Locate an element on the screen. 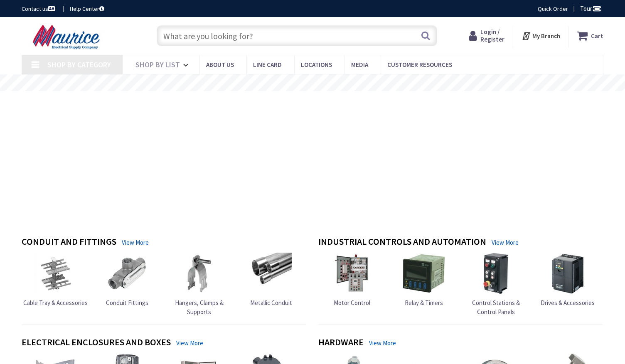  span: Hangers, Clamps & Supports is located at coordinates (199, 307).